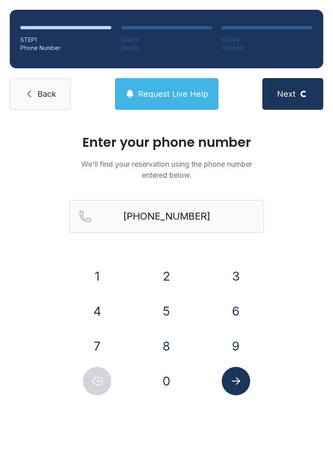 The height and width of the screenshot is (462, 333). I want to click on button: 6, so click(236, 311).